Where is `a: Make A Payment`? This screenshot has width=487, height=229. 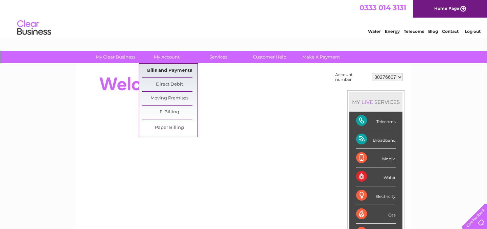
a: Make A Payment is located at coordinates (321, 57).